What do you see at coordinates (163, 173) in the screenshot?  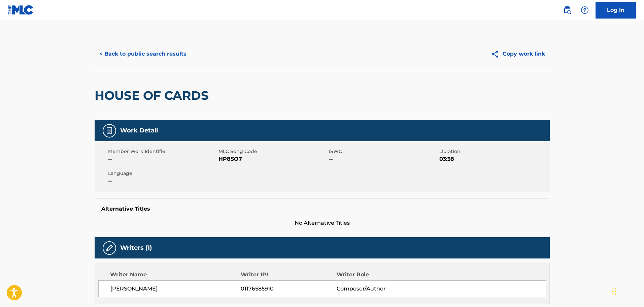 I see `span: Language` at bounding box center [163, 173].